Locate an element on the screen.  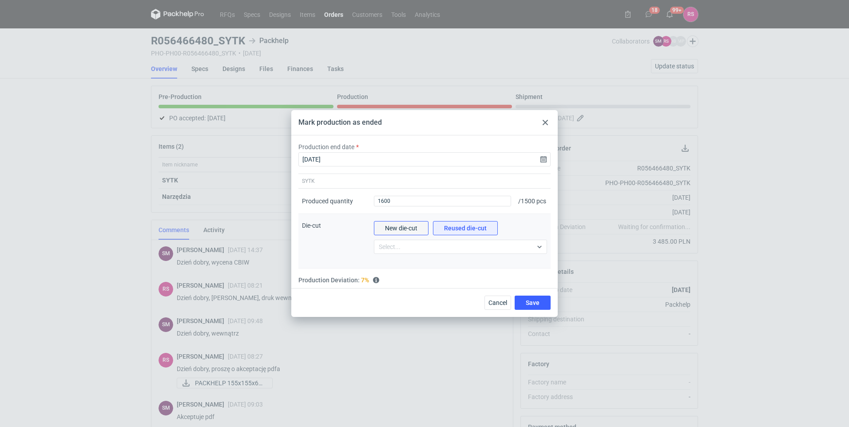
button: Cancel is located at coordinates (498, 303).